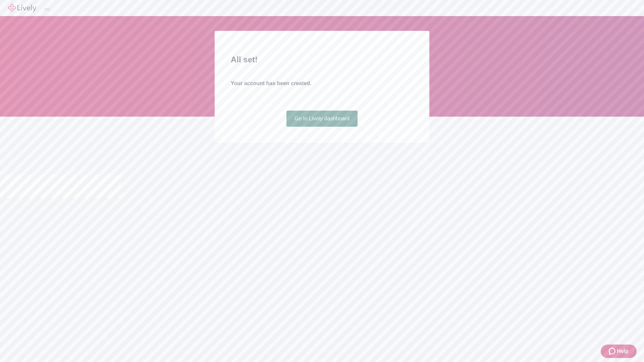 The height and width of the screenshot is (362, 644). I want to click on a: Go to Lively dashboard, so click(322, 118).